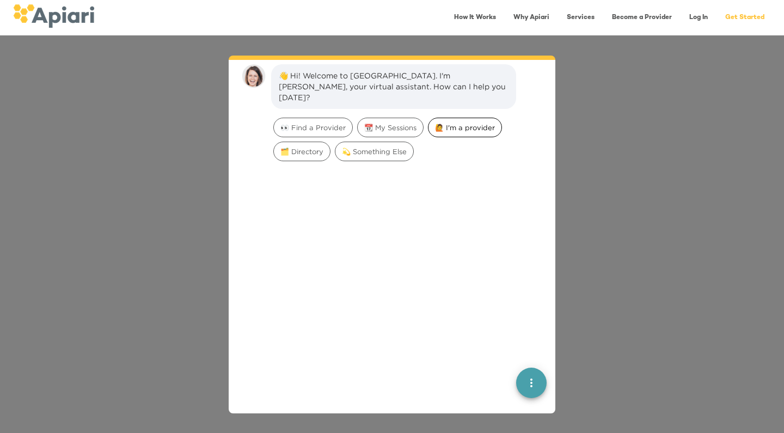  What do you see at coordinates (302, 151) in the screenshot?
I see `span: 🗂️ Directory` at bounding box center [302, 151].